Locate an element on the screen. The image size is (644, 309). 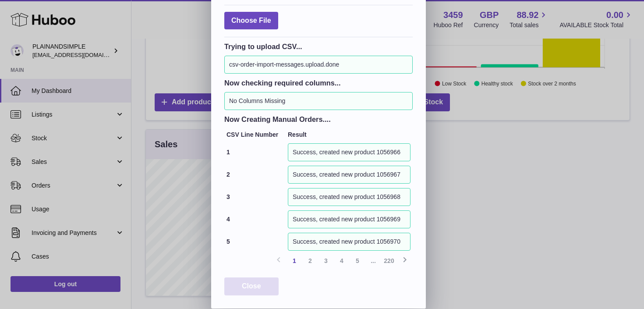
a: 1 is located at coordinates (295, 261).